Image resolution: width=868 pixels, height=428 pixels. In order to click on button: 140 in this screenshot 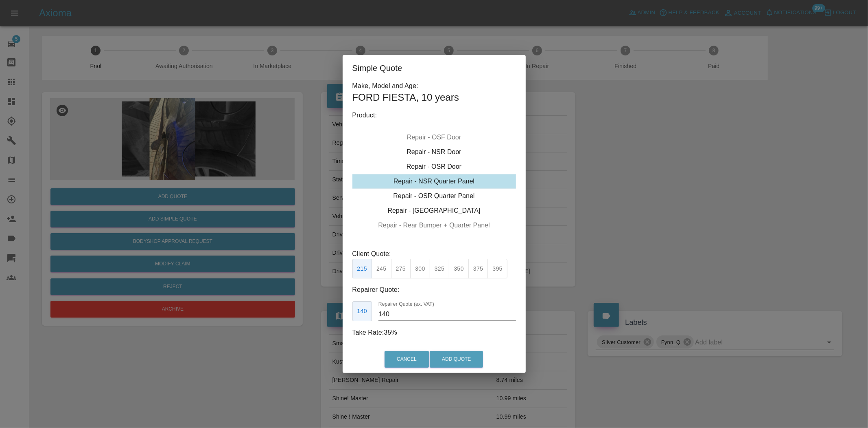, I will do `click(363, 311)`.